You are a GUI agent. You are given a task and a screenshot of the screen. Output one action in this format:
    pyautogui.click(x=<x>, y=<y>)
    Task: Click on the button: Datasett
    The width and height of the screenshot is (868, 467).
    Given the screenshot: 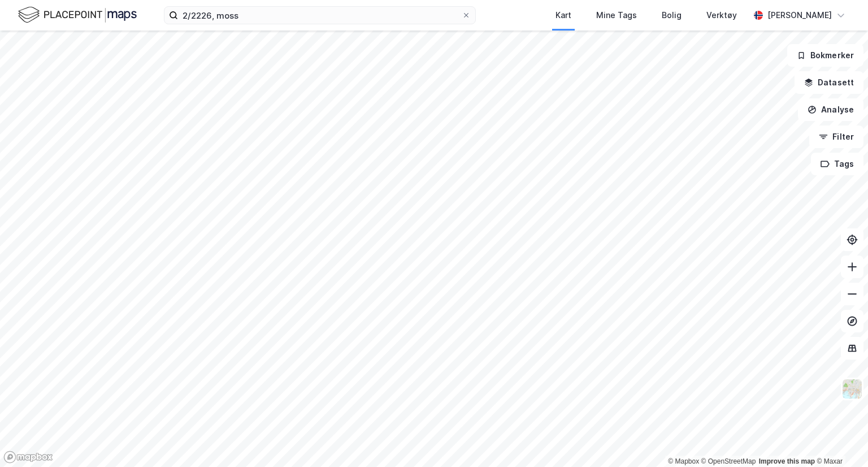 What is the action you would take?
    pyautogui.click(x=829, y=83)
    